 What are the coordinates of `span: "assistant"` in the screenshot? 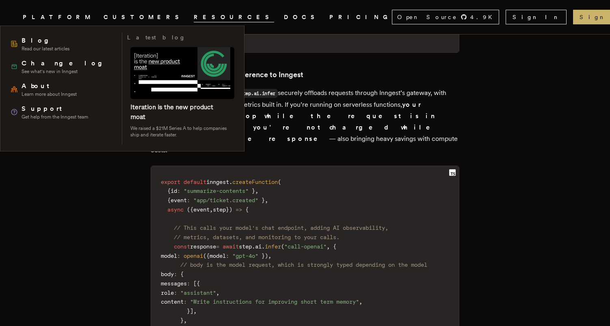 It's located at (198, 293).